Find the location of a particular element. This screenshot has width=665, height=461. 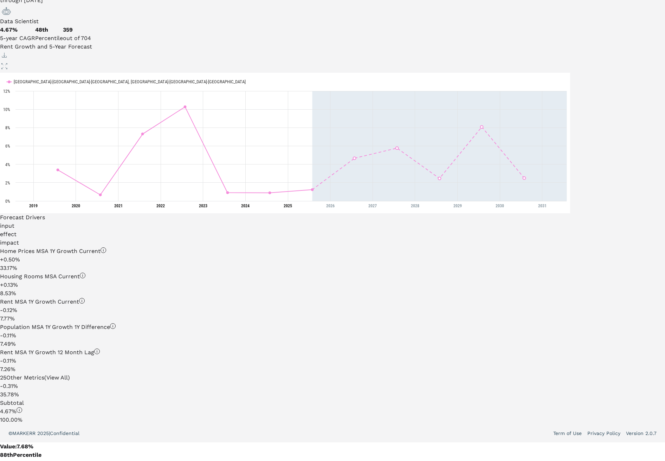

a: Privacy Policy is located at coordinates (604, 433).